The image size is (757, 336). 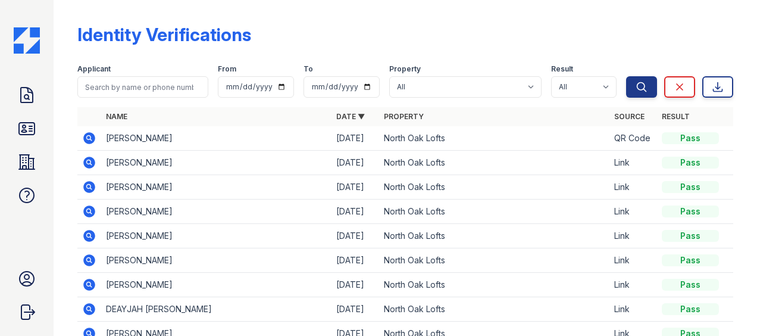 What do you see at coordinates (94, 69) in the screenshot?
I see `label: Applicant` at bounding box center [94, 69].